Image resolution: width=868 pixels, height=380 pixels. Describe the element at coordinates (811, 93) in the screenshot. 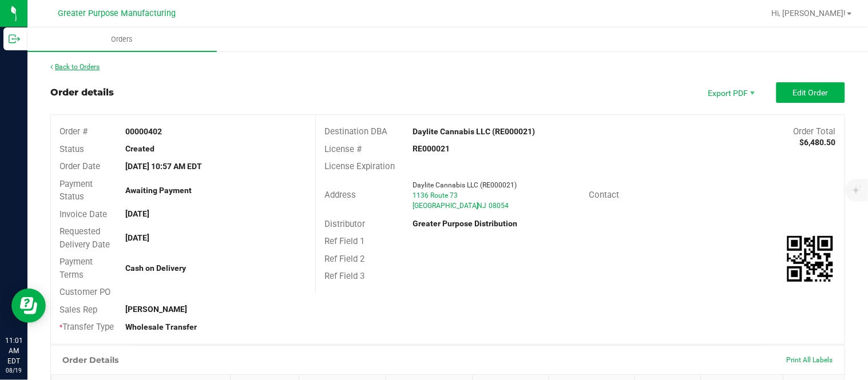

I see `button: Edit Order` at that location.